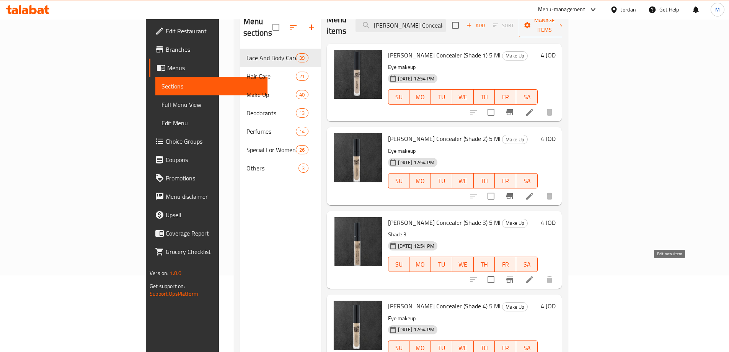  What do you see at coordinates (475, 25) in the screenshot?
I see `button: Add` at bounding box center [475, 25].